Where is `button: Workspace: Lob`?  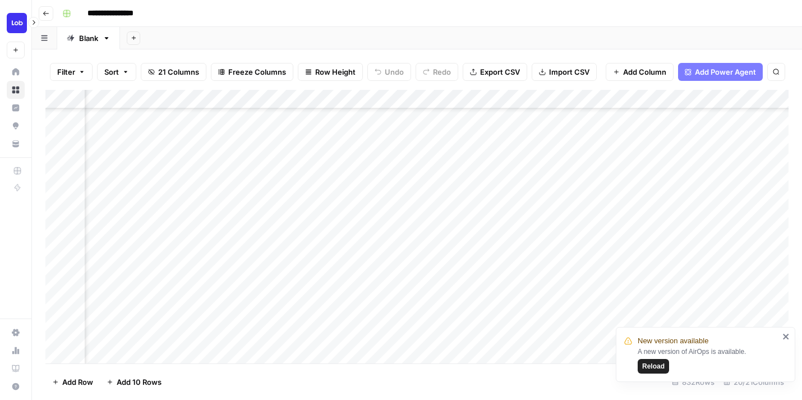 button: Workspace: Lob is located at coordinates (16, 23).